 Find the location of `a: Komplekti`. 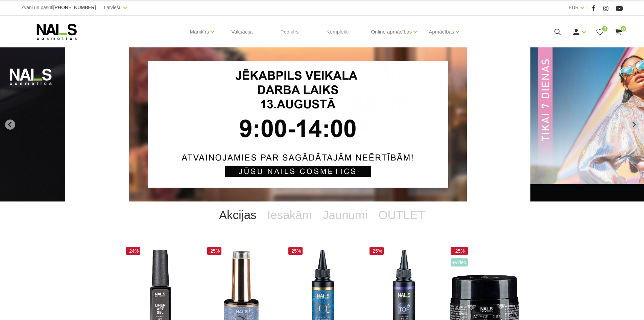

a: Komplekti is located at coordinates (338, 32).